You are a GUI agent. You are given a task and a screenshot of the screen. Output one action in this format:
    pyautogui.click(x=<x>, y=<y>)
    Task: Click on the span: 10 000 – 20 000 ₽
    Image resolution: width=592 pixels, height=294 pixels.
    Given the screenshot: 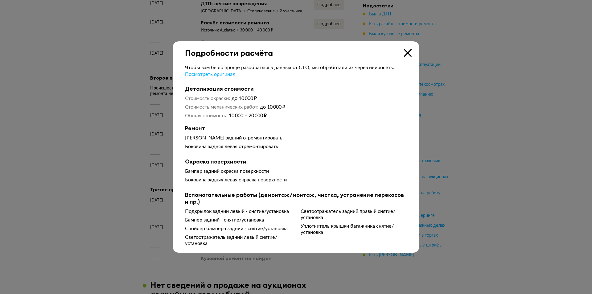 What is the action you would take?
    pyautogui.click(x=248, y=116)
    